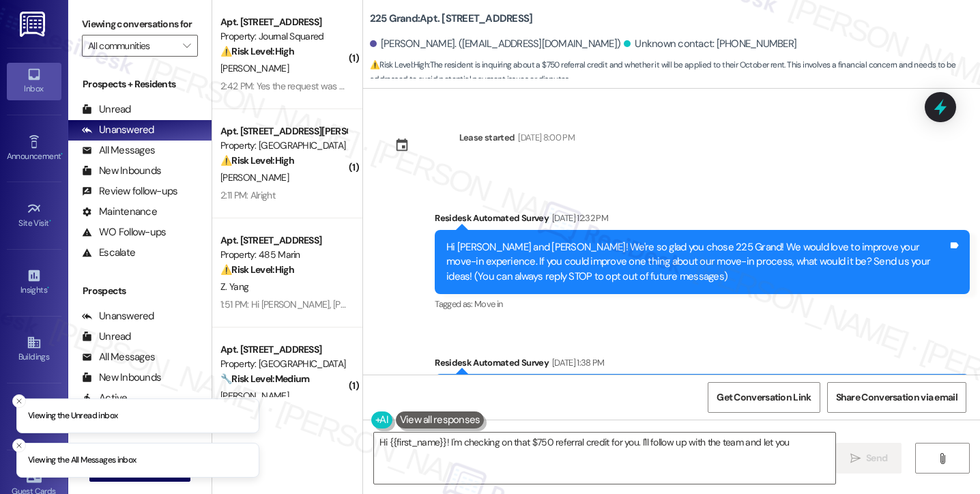  What do you see at coordinates (34, 81) in the screenshot?
I see `a: Inbox` at bounding box center [34, 81].